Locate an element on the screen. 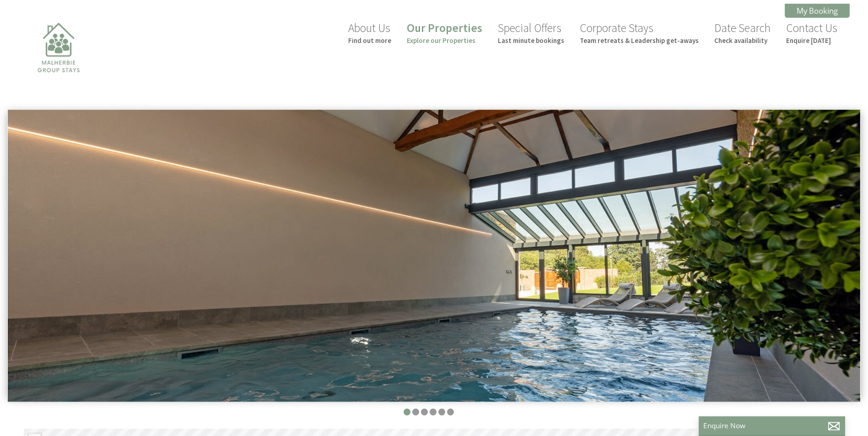  a: Corporate StaysTeam retreats & Leadership get-aways is located at coordinates (639, 32).